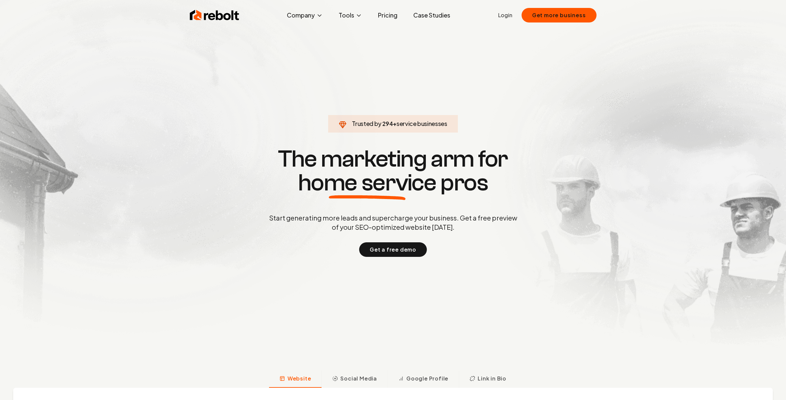  I want to click on span: Website, so click(300, 378).